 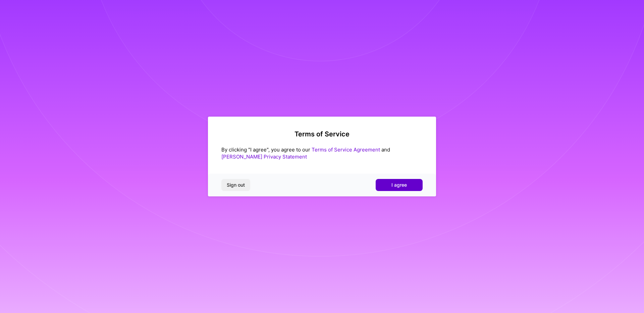 I want to click on div: By clicking "I agree", you agree to our and, so click(x=322, y=153).